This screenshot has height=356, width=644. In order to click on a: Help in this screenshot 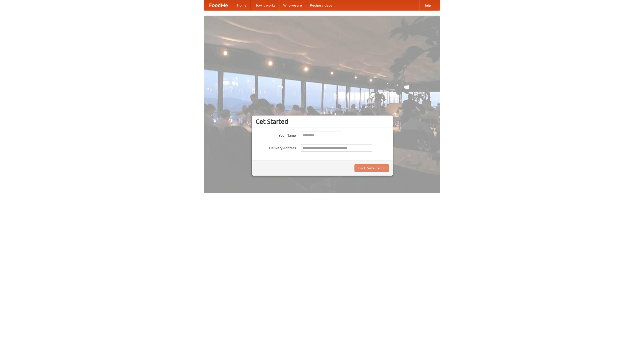, I will do `click(427, 5)`.